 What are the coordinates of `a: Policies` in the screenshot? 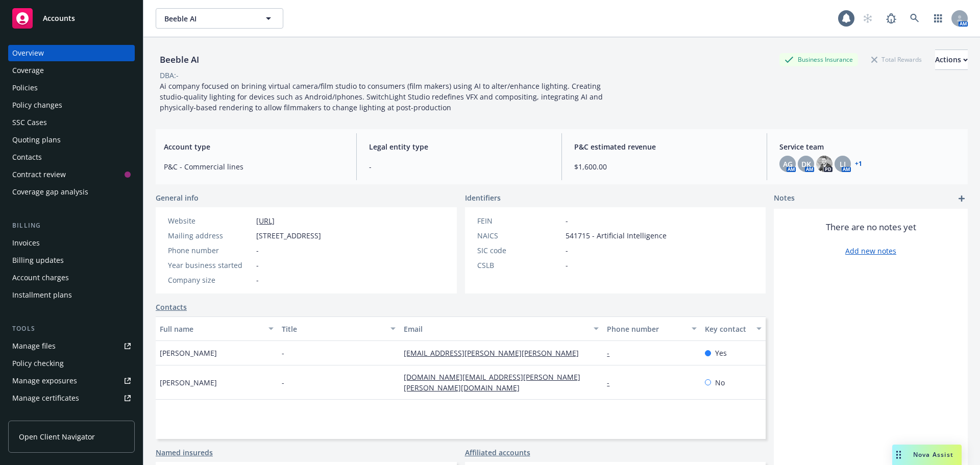 It's located at (72, 88).